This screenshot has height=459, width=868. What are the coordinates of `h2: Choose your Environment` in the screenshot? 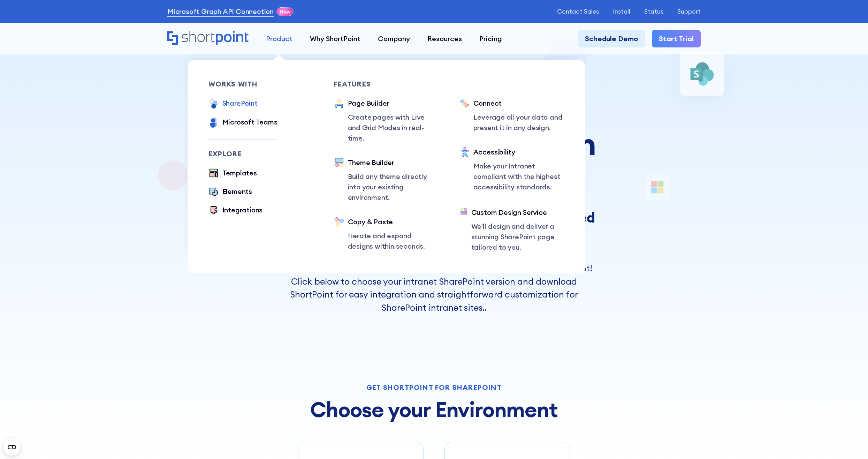 It's located at (434, 410).